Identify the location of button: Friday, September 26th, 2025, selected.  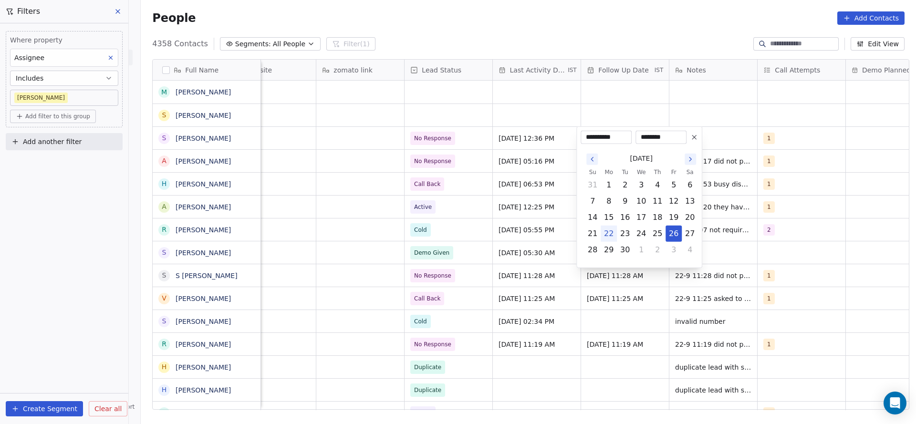
(674, 234).